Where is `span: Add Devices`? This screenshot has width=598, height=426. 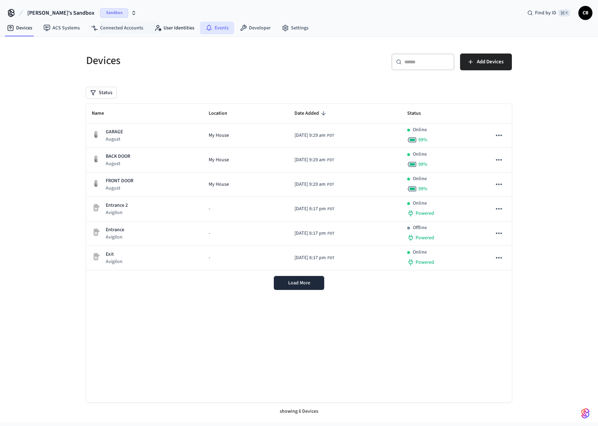 span: Add Devices is located at coordinates (490, 62).